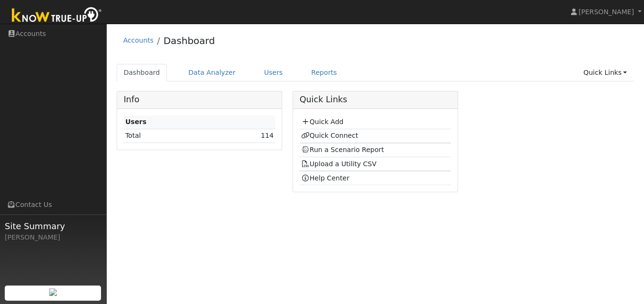 This screenshot has height=304, width=644. I want to click on a: Accounts, so click(139, 40).